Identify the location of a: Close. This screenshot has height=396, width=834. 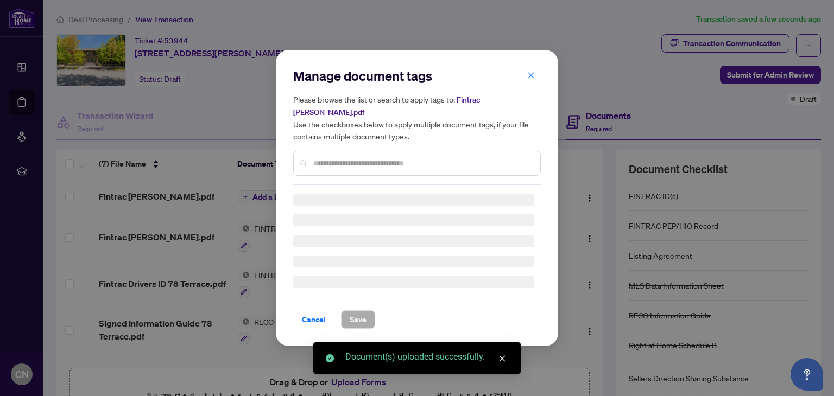
(502, 359).